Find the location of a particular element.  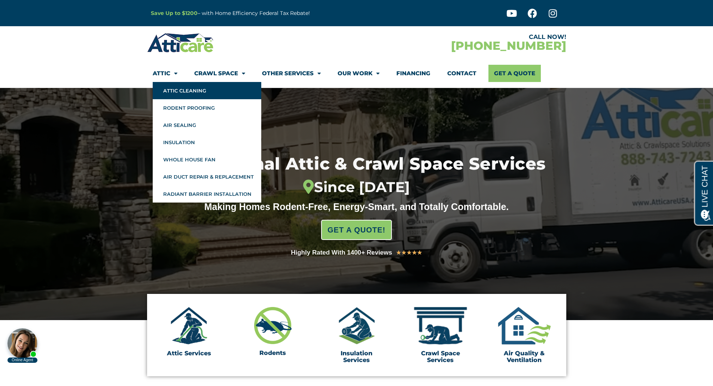

a: Air Quality & Ventilation is located at coordinates (524, 356).